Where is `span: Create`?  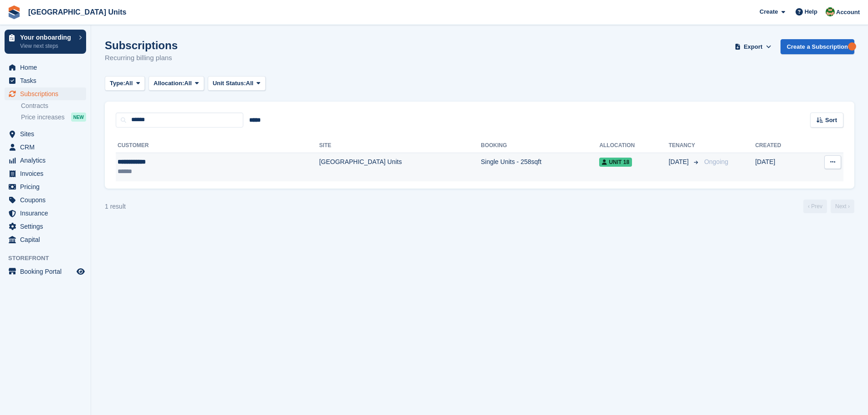 span: Create is located at coordinates (769, 12).